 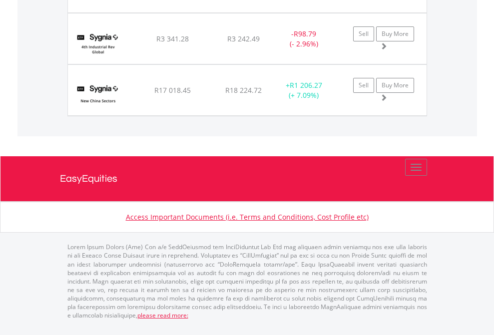 What do you see at coordinates (304, 90) in the screenshot?
I see `div: + (+ 7.09%)` at bounding box center [304, 90].